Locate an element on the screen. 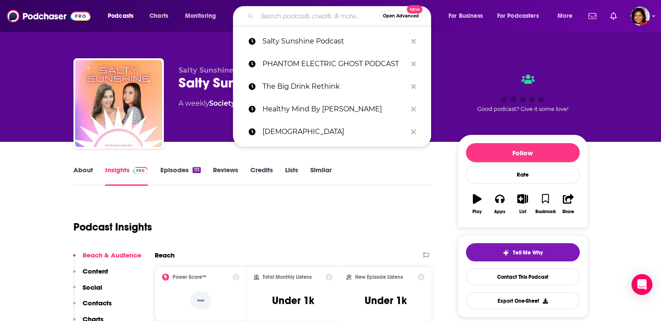 Image resolution: width=661 pixels, height=321 pixels. p: Contacts is located at coordinates (97, 302).